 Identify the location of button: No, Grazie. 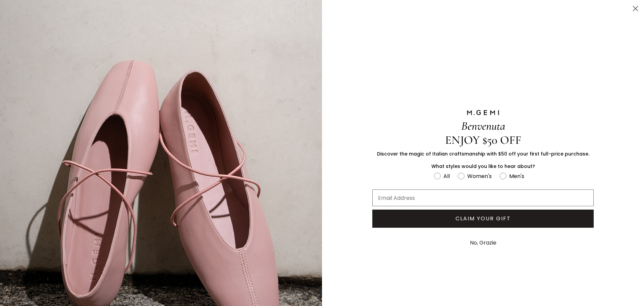
(483, 243).